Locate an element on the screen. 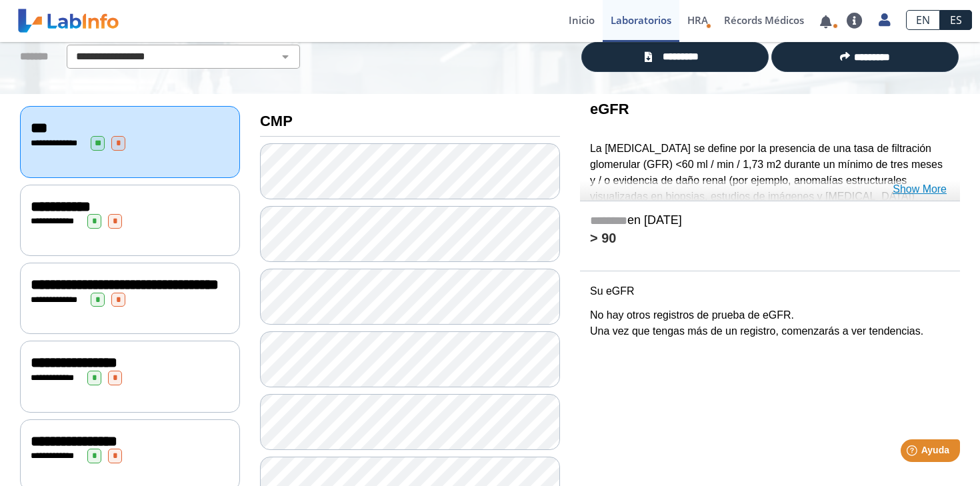 The height and width of the screenshot is (486, 980). p: Su eGFR is located at coordinates (770, 291).